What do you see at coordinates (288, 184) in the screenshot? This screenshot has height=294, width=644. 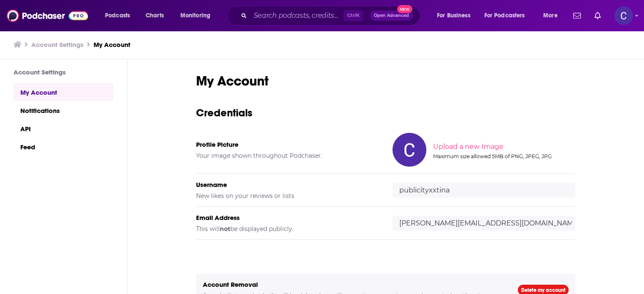 I see `h5: Username` at bounding box center [288, 184].